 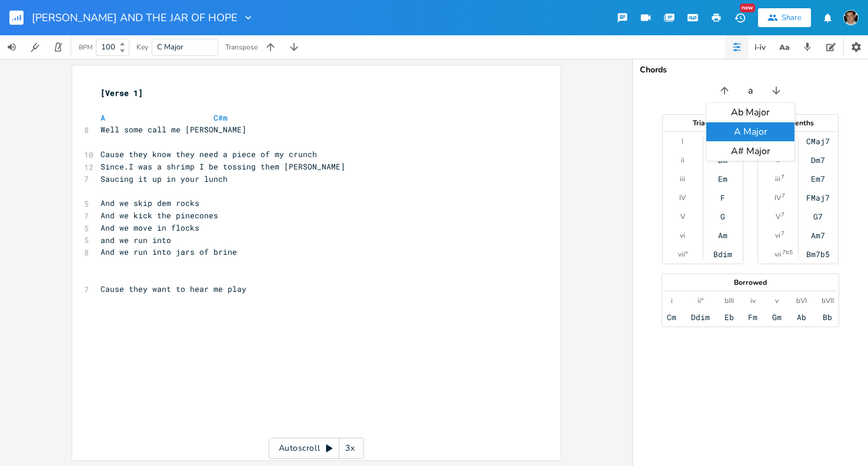 I want to click on div: bVII, so click(x=828, y=300).